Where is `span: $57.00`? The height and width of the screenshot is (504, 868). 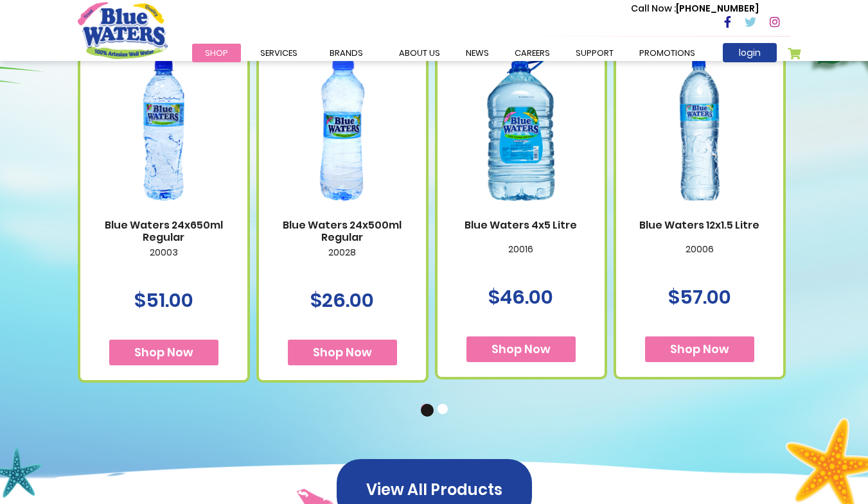 span: $57.00 is located at coordinates (699, 297).